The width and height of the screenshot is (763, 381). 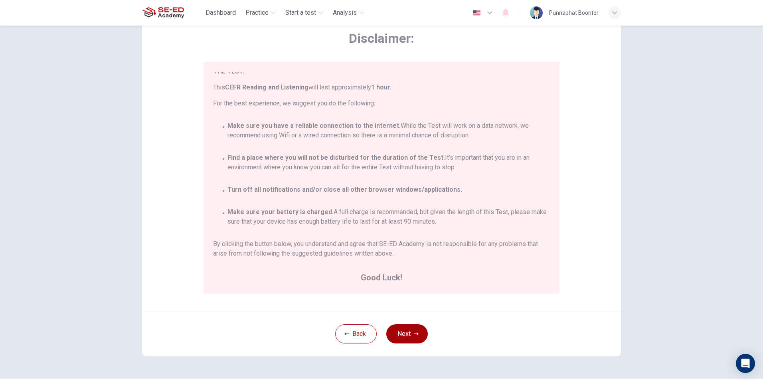 What do you see at coordinates (221, 13) in the screenshot?
I see `span: Dashboard` at bounding box center [221, 13].